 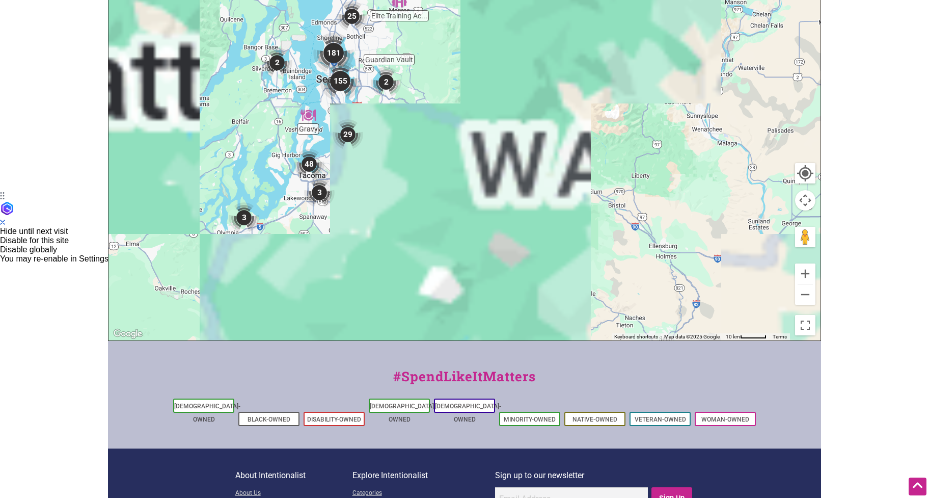 What do you see at coordinates (733, 336) in the screenshot?
I see `span: 10 km` at bounding box center [733, 336].